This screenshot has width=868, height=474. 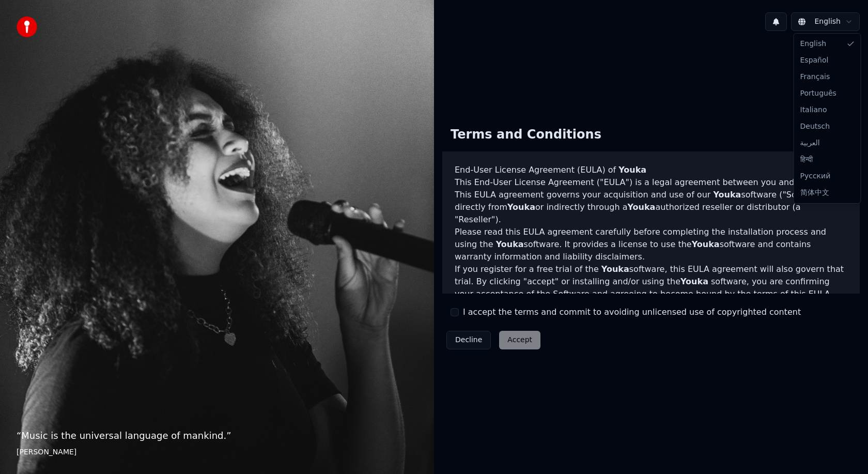 I want to click on span: Русский, so click(x=816, y=176).